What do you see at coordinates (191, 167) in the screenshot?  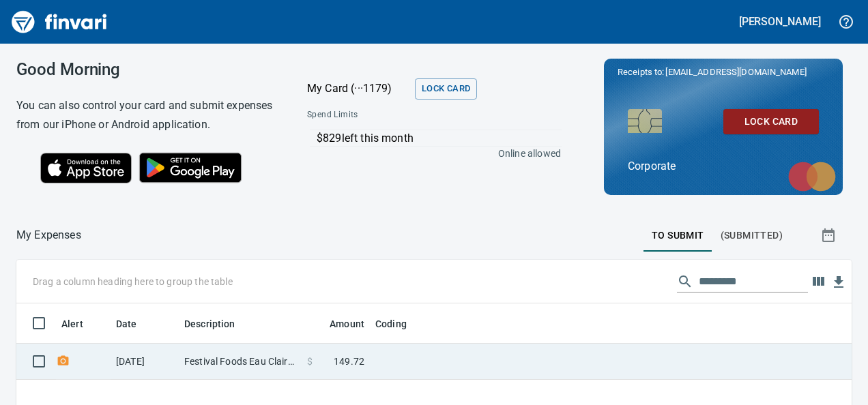 I see `img: Get it on Google Play` at bounding box center [191, 167].